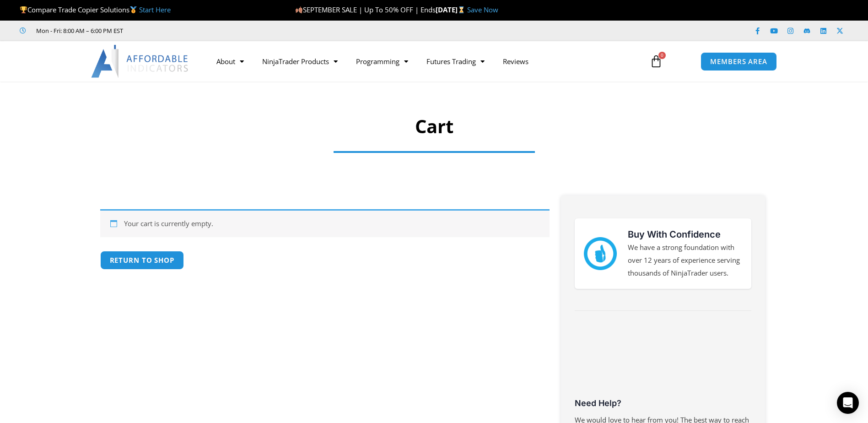 The height and width of the screenshot is (423, 868). I want to click on a: Reviews, so click(516, 61).